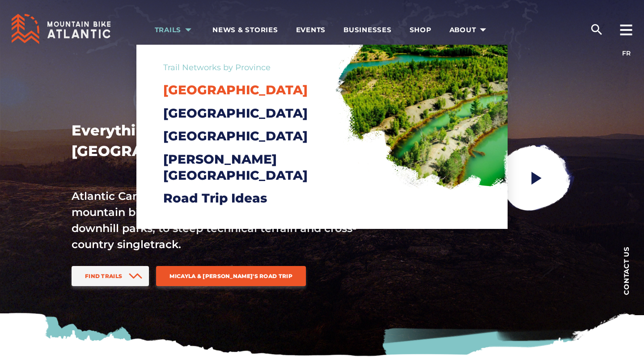 This screenshot has height=363, width=644. I want to click on span: Find Trails, so click(103, 276).